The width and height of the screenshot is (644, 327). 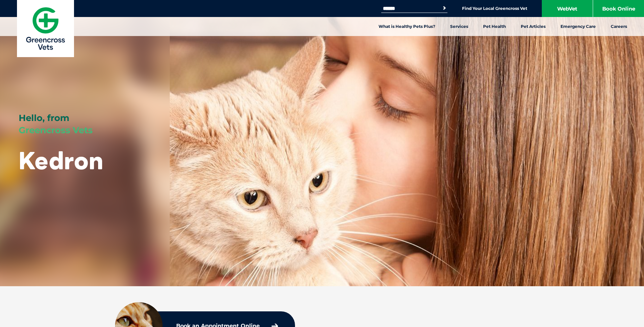 I want to click on a: Careers, so click(x=619, y=27).